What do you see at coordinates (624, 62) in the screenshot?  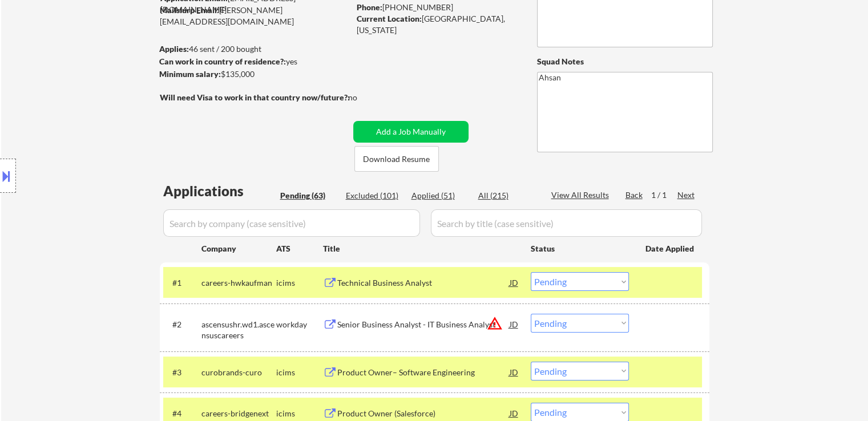 I see `div: Squad Notes` at bounding box center [624, 62].